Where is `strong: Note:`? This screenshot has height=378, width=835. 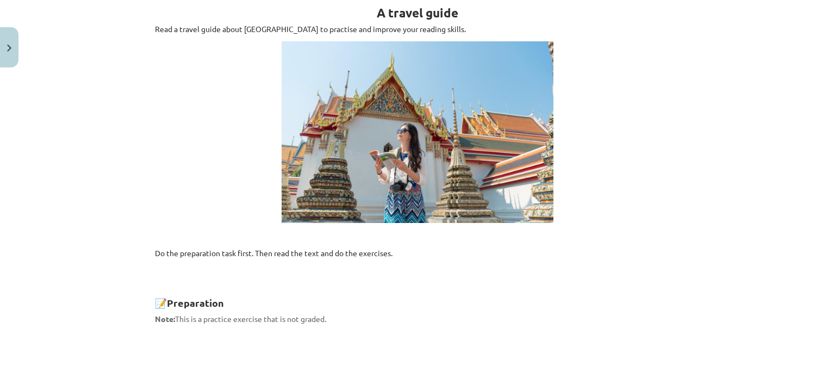 strong: Note: is located at coordinates (165, 319).